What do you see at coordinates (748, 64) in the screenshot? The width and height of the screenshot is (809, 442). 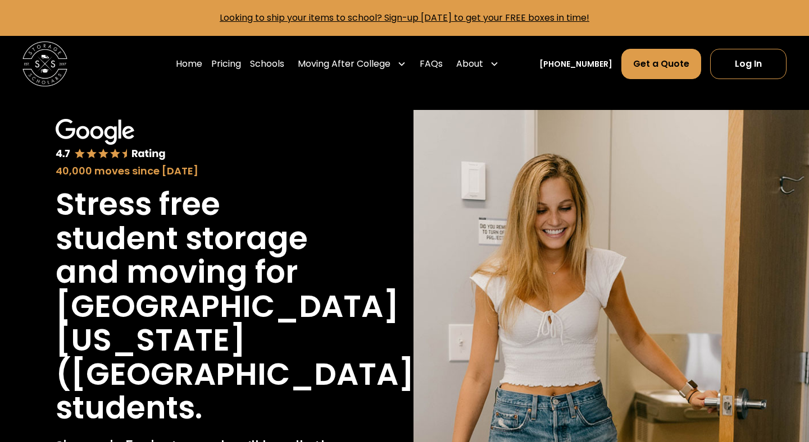 I see `a: Log In` at bounding box center [748, 64].